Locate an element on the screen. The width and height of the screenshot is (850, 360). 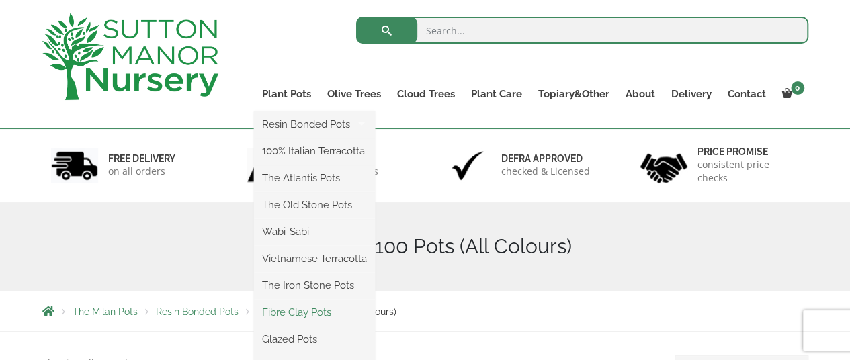
input: Search... is located at coordinates (582, 30).